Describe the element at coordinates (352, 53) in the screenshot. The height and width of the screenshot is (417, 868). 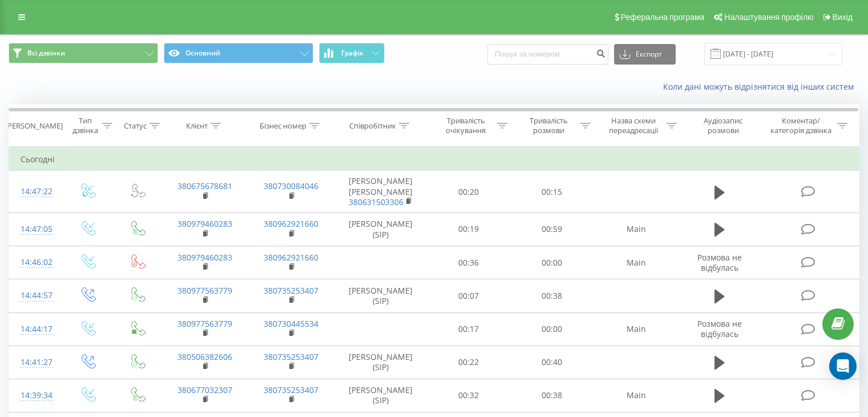
I see `span: Графік` at that location.